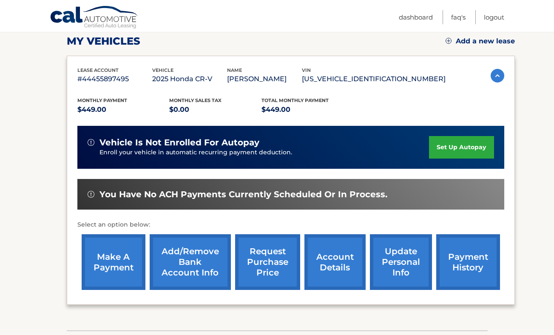 Image resolution: width=554 pixels, height=335 pixels. What do you see at coordinates (190, 262) in the screenshot?
I see `a: Add/Remove bank account info` at bounding box center [190, 262].